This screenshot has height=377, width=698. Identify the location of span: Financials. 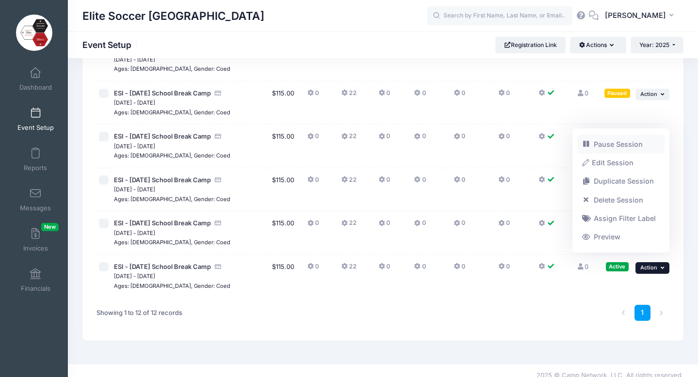
(35, 289).